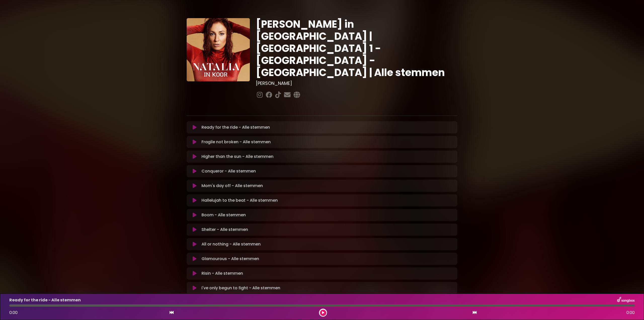 The image size is (644, 320). What do you see at coordinates (241, 288) in the screenshot?
I see `p: I've only begun to fight - Alle stemmen` at bounding box center [241, 288].